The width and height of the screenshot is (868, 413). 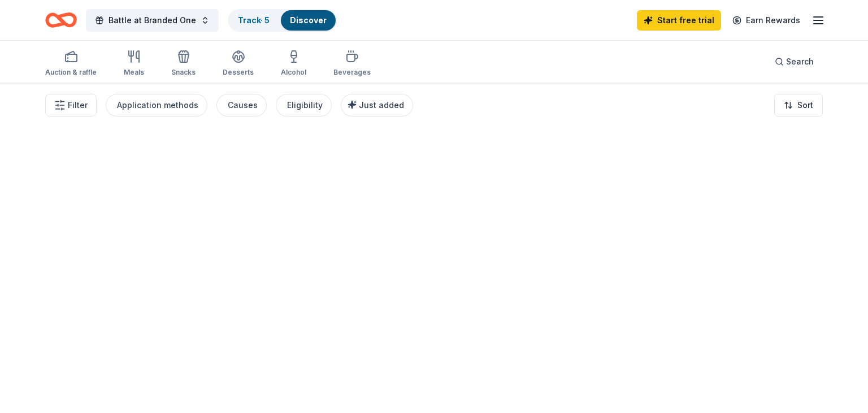 What do you see at coordinates (304, 105) in the screenshot?
I see `div: Eligibility` at bounding box center [304, 105].